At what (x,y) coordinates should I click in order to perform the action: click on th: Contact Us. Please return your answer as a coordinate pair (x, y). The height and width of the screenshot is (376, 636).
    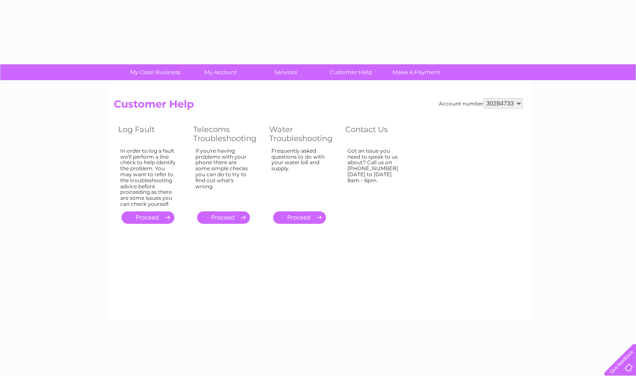
    Looking at the image, I should click on (378, 134).